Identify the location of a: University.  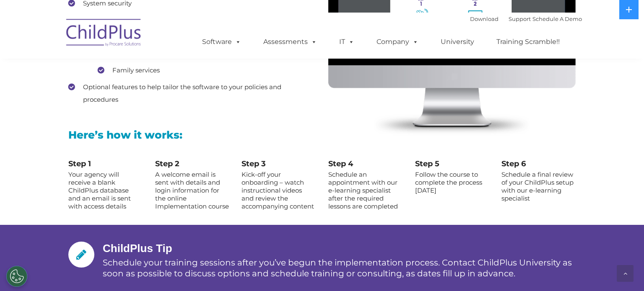
(458, 42).